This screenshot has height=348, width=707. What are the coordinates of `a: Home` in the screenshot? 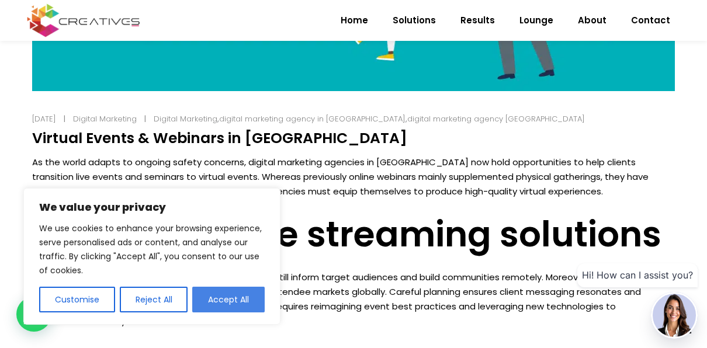 It's located at (354, 20).